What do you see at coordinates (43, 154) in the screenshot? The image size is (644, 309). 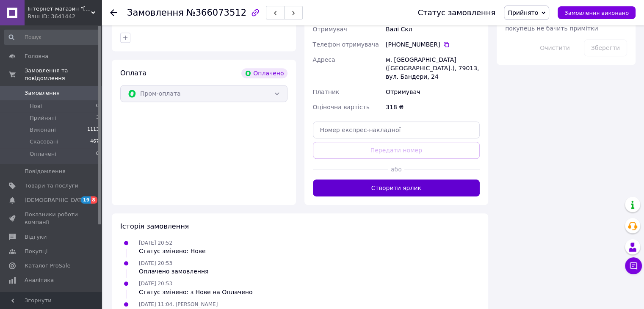 I see `span: Оплачені` at bounding box center [43, 154].